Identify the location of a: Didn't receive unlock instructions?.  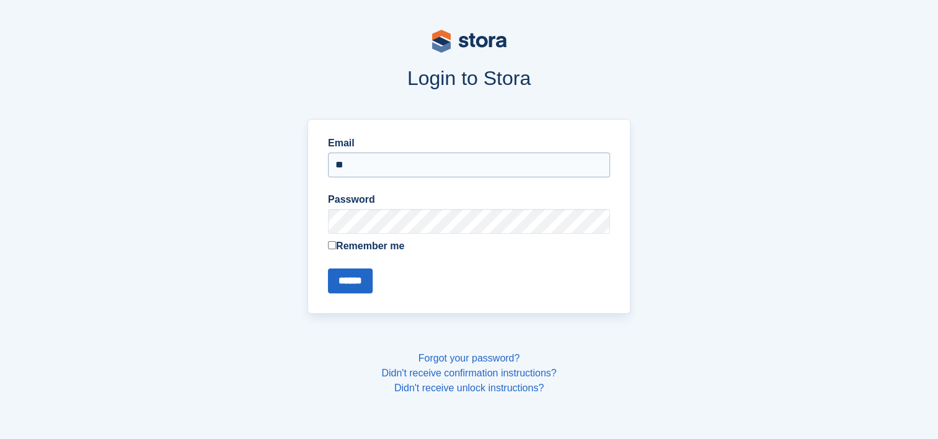
(468, 387).